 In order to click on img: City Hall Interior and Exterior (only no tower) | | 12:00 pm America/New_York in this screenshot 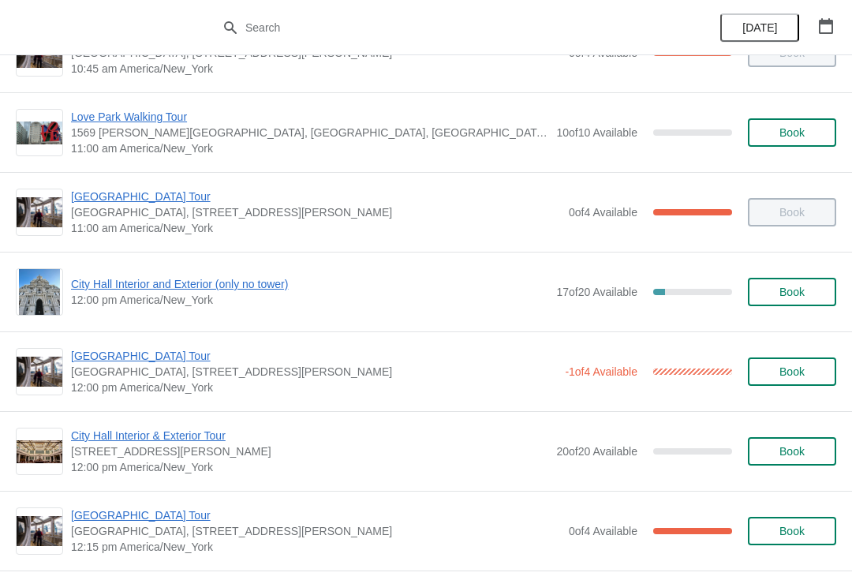, I will do `click(39, 292)`.